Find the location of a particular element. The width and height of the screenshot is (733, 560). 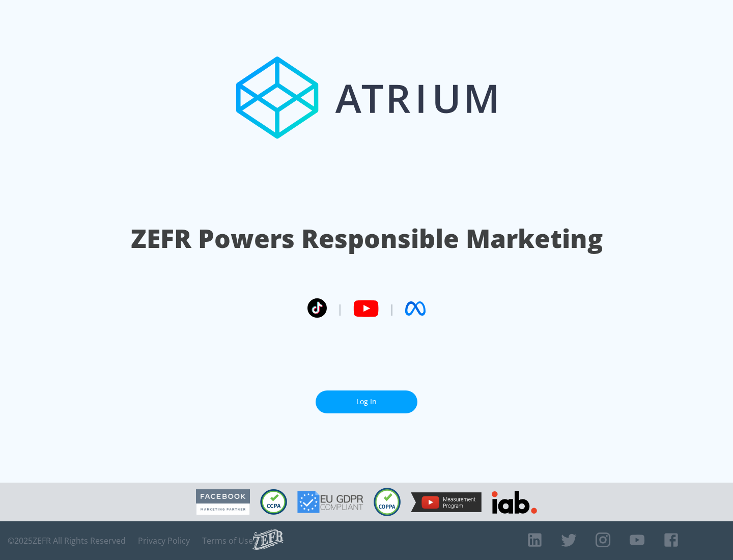

h1: ZEFR Powers Responsible Marketing is located at coordinates (366, 238).